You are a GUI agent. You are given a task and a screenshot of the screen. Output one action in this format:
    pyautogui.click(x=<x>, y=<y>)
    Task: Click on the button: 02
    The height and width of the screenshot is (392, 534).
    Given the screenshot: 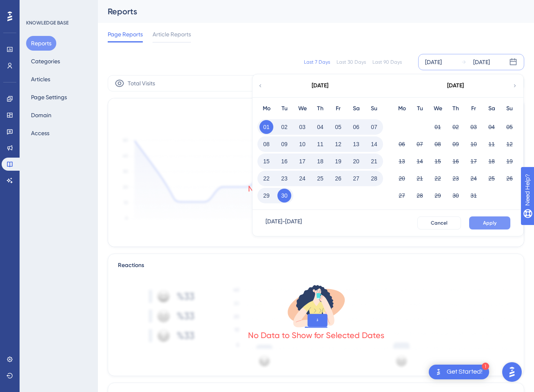 What is the action you would take?
    pyautogui.click(x=456, y=127)
    